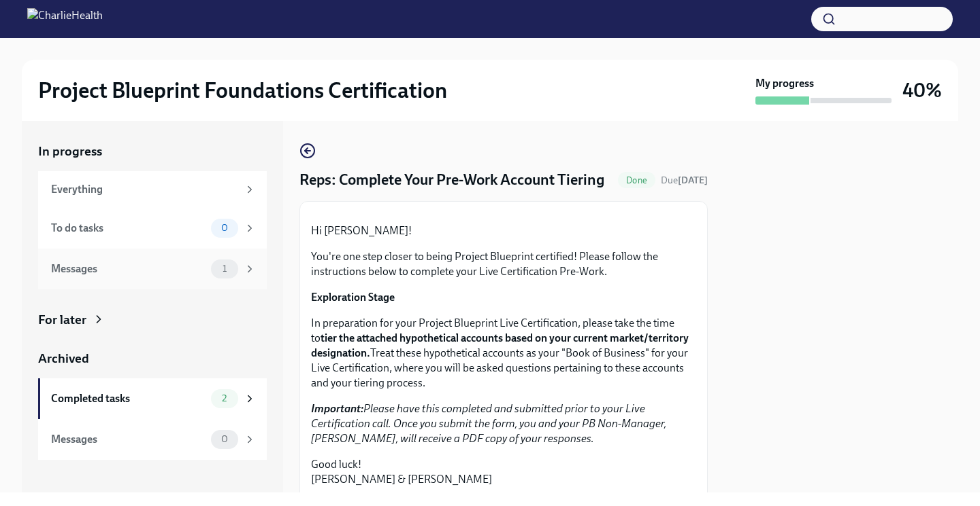  Describe the element at coordinates (922, 90) in the screenshot. I see `h3: 40%` at that location.